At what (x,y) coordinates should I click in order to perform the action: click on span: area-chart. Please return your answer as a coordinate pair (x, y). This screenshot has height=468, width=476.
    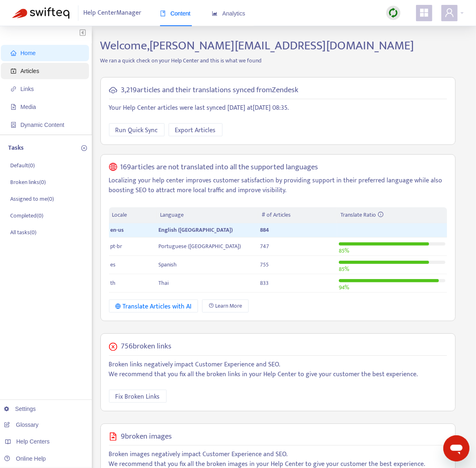
    Looking at the image, I should click on (214, 14).